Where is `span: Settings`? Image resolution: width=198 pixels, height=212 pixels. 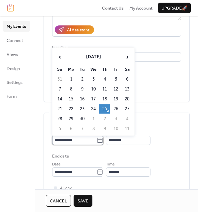
span: Settings is located at coordinates (15, 83).